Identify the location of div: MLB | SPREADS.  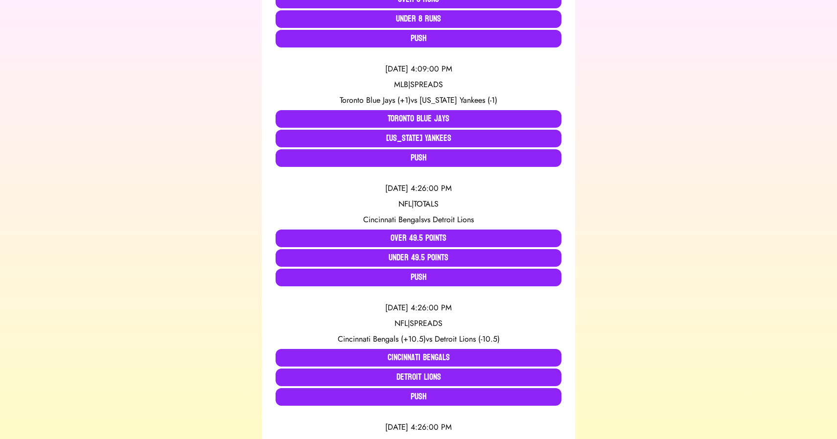
(418, 85).